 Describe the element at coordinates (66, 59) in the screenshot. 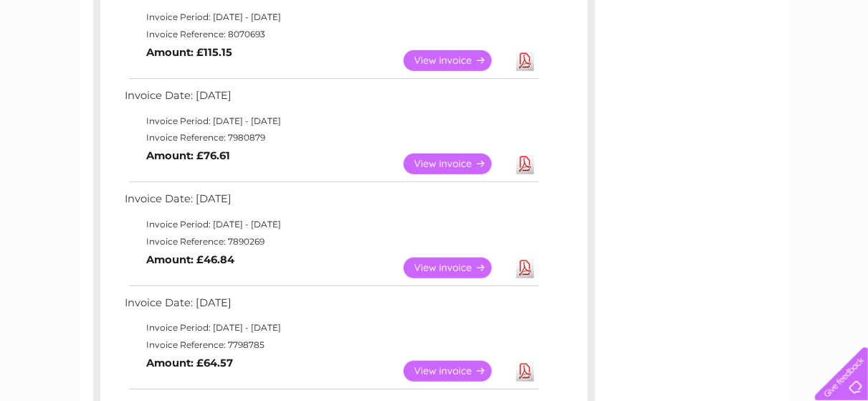

I see `img: logo.png` at that location.